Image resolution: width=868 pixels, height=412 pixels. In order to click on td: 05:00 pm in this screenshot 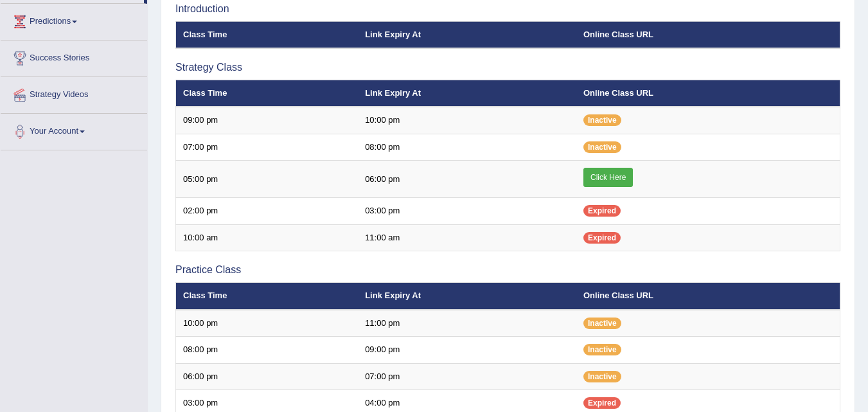, I will do `click(267, 179)`.